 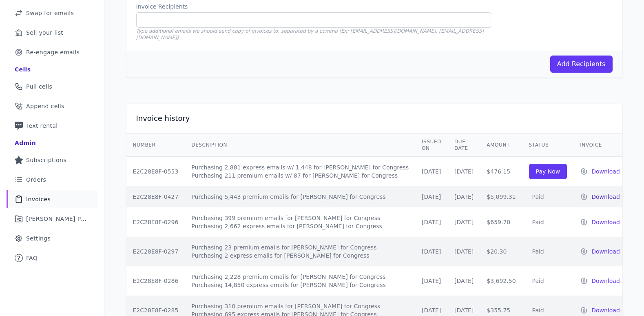 I want to click on th: Due Date, so click(x=464, y=145).